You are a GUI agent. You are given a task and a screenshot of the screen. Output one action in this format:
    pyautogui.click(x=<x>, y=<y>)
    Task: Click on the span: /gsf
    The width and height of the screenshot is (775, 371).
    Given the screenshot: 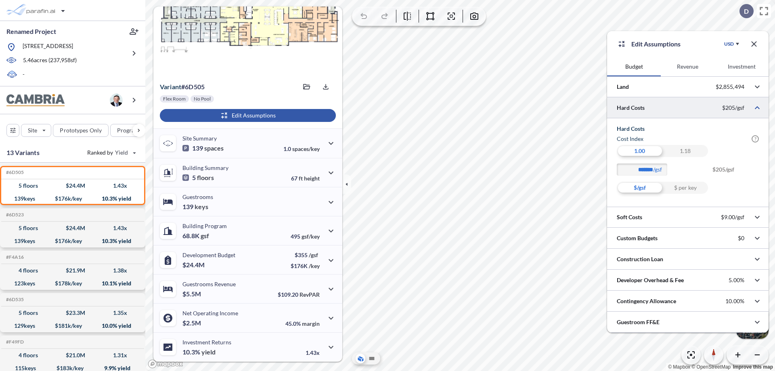 What is the action you would take?
    pyautogui.click(x=313, y=255)
    